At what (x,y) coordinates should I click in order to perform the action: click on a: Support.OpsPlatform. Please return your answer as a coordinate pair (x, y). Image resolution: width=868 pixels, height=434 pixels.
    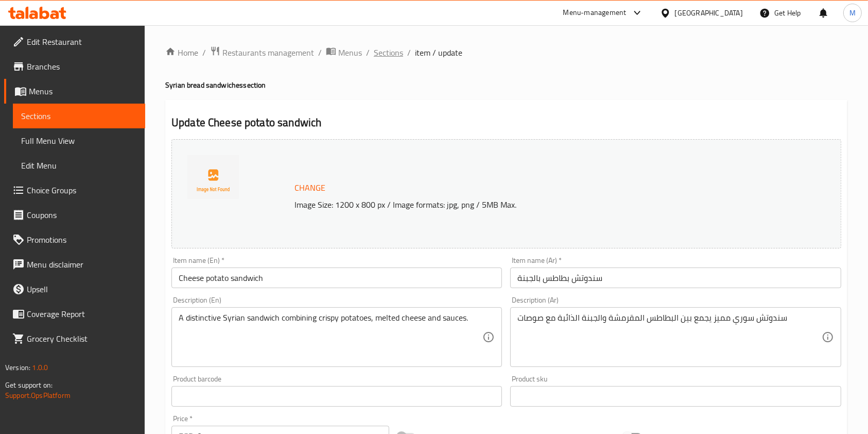
    Looking at the image, I should click on (37, 396).